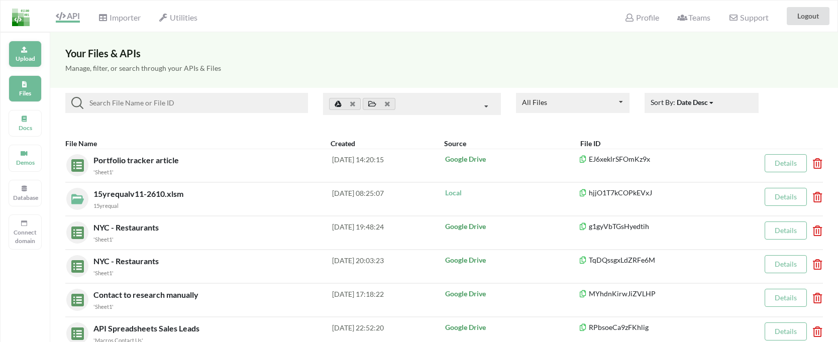  Describe the element at coordinates (106, 205) in the screenshot. I see `small: 15yrequal` at that location.